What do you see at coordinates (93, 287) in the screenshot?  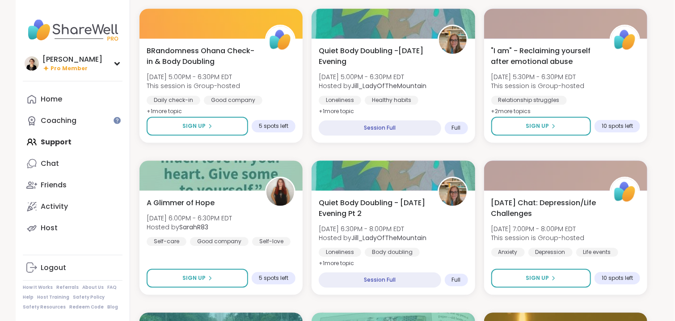 I see `a: About Us` at bounding box center [93, 287].